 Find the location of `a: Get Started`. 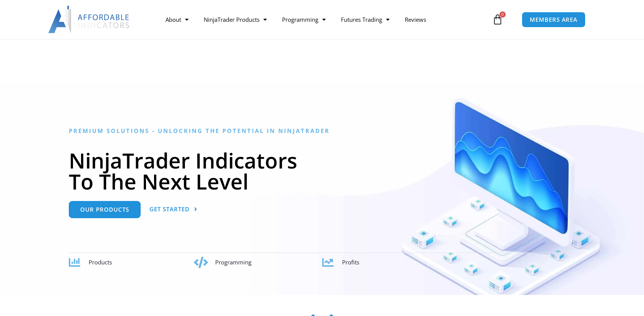

a: Get Started is located at coordinates (174, 210).